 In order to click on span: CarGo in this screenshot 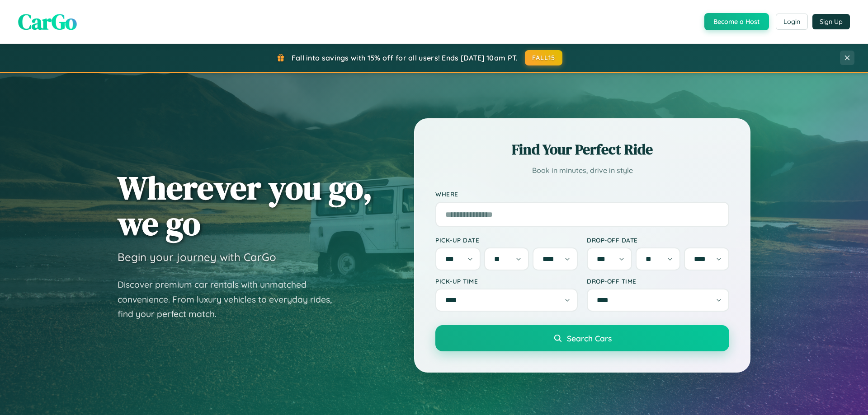, I will do `click(48, 22)`.